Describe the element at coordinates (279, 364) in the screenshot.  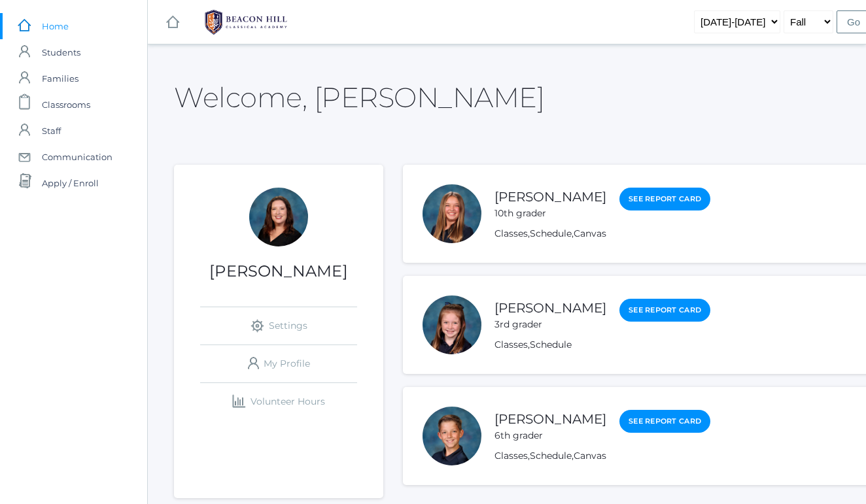
I see `a: My Profile` at that location.